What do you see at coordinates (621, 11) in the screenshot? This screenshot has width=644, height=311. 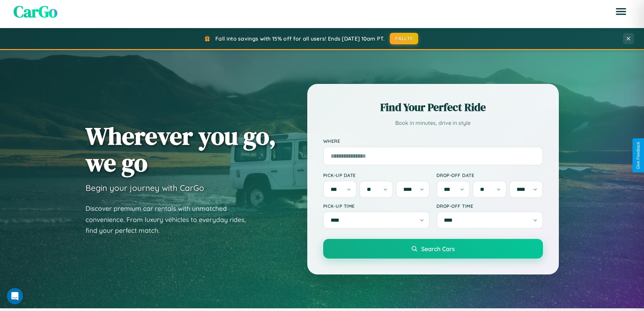 I see `button: Open menu` at bounding box center [621, 11].